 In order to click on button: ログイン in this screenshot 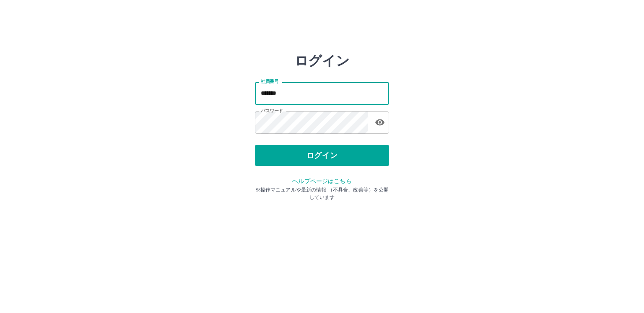, I will do `click(322, 155)`.